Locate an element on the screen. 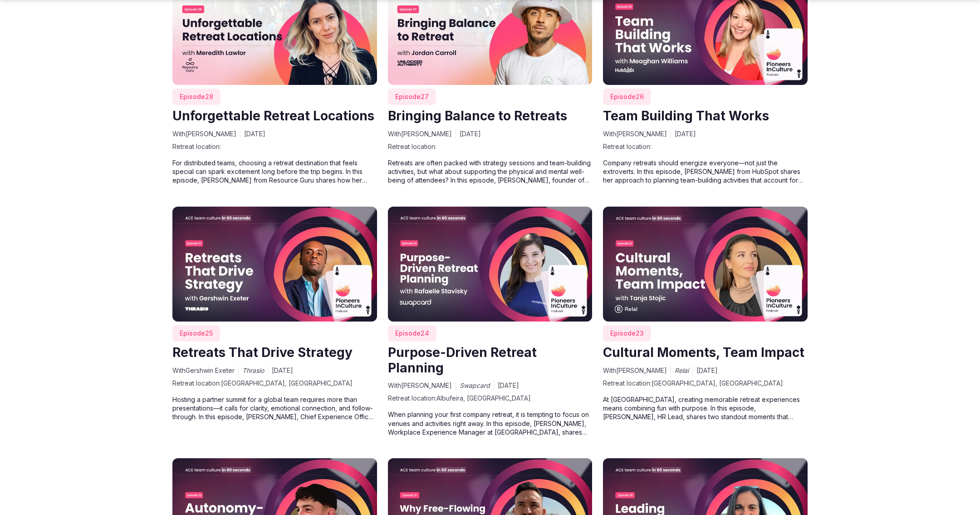  a: Unforgettable Retreat Locations is located at coordinates (273, 116).